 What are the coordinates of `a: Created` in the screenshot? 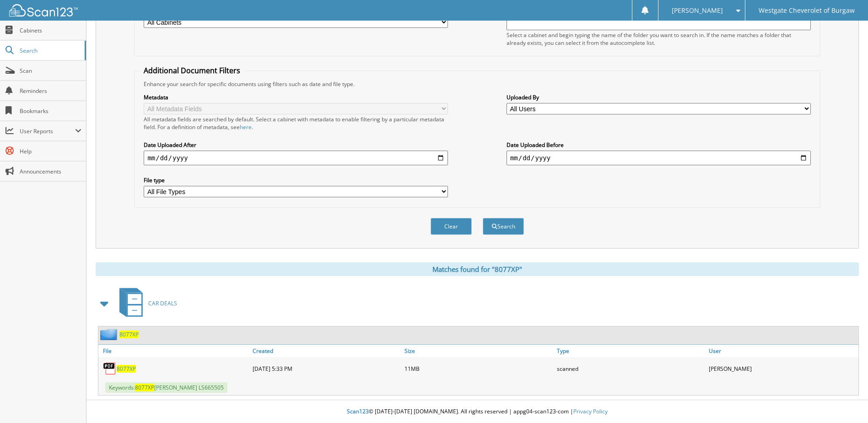 It's located at (326, 351).